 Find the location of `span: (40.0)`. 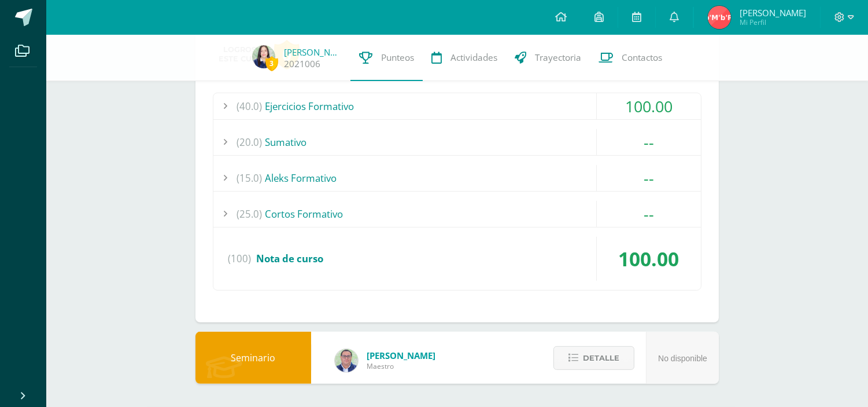

span: (40.0) is located at coordinates (249, 106).